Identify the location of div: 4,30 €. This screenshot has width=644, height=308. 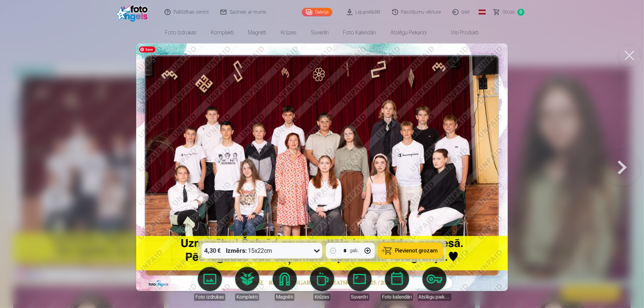
(213, 250).